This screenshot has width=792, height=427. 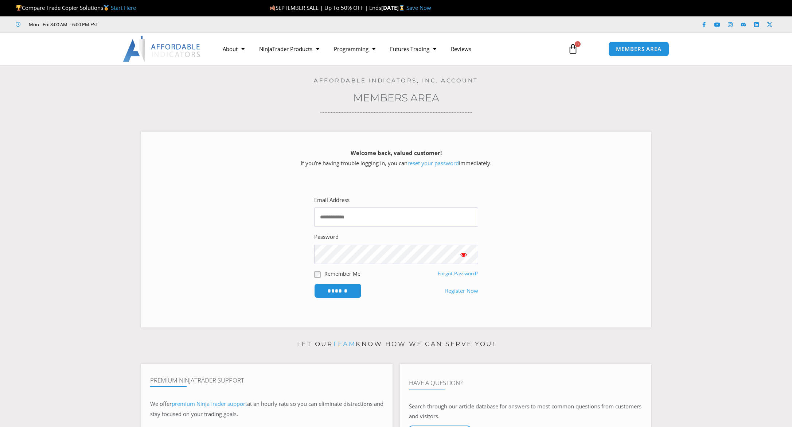 What do you see at coordinates (573, 49) in the screenshot?
I see `a: 0` at bounding box center [573, 49].